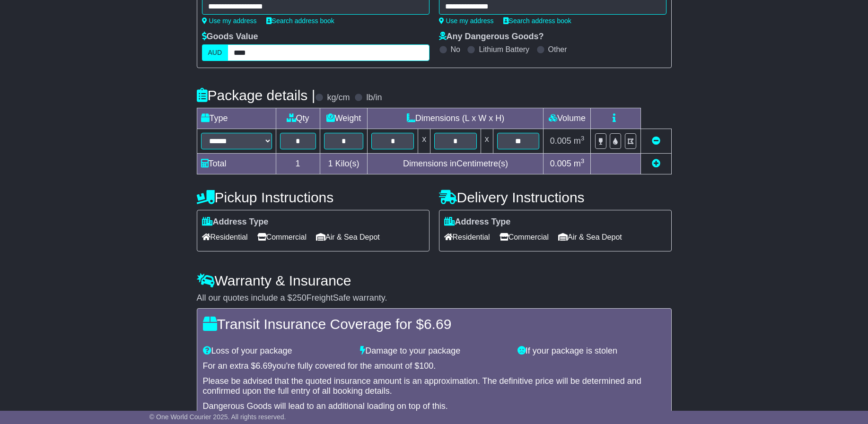  What do you see at coordinates (434, 406) in the screenshot?
I see `div: Dangerous Goods will lead to an additional loading on top of this.` at bounding box center [434, 406].